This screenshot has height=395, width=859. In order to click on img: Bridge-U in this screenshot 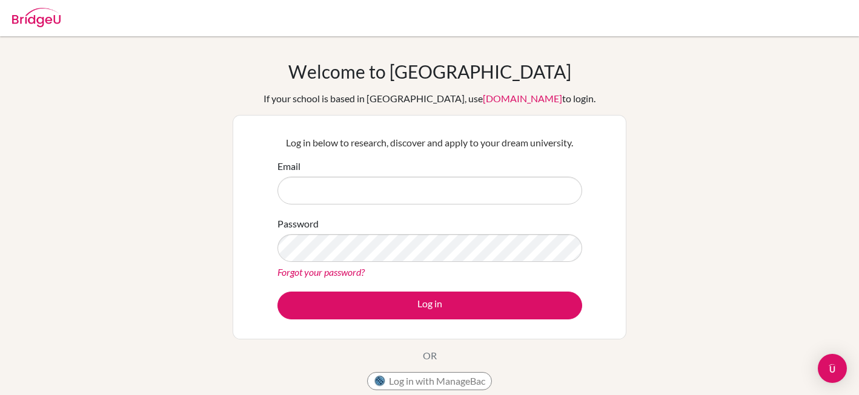, I will do `click(36, 18)`.